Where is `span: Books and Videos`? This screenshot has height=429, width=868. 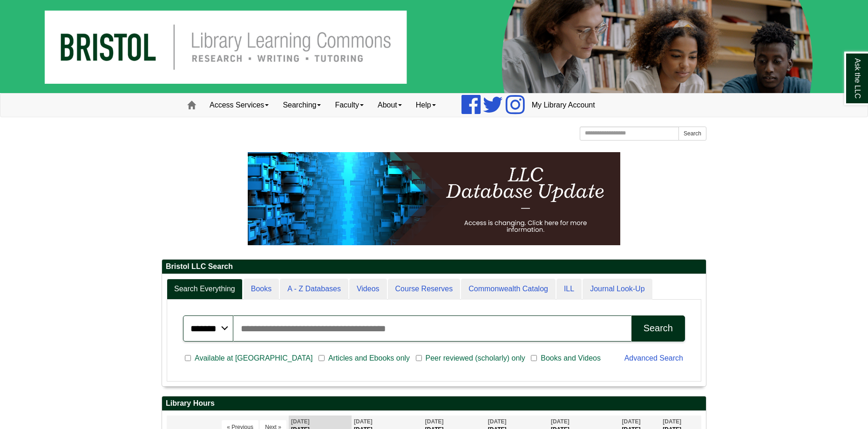 span: Books and Videos is located at coordinates (570, 358).